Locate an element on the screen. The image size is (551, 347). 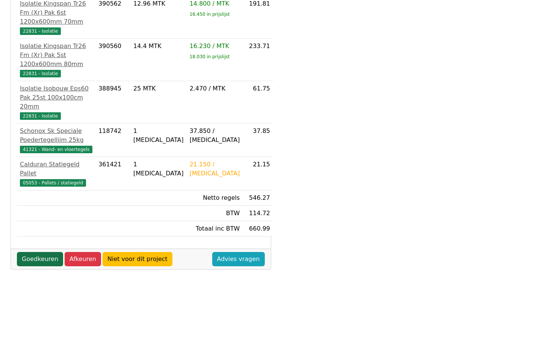
td: 37.85 is located at coordinates (258, 140).